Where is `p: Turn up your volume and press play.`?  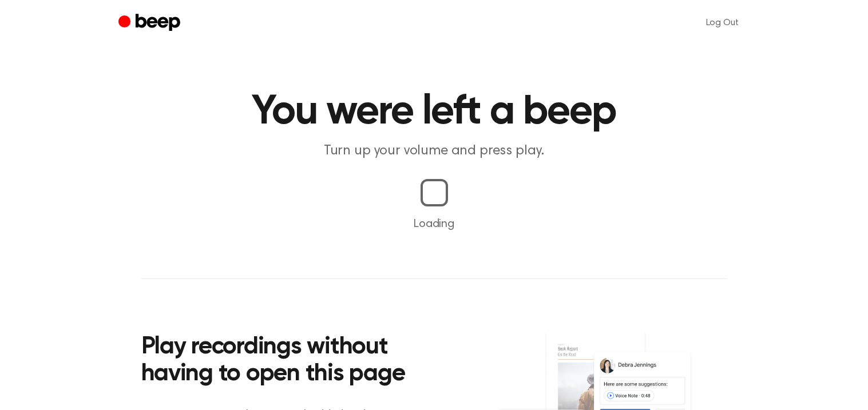
p: Turn up your volume and press play. is located at coordinates (434, 151).